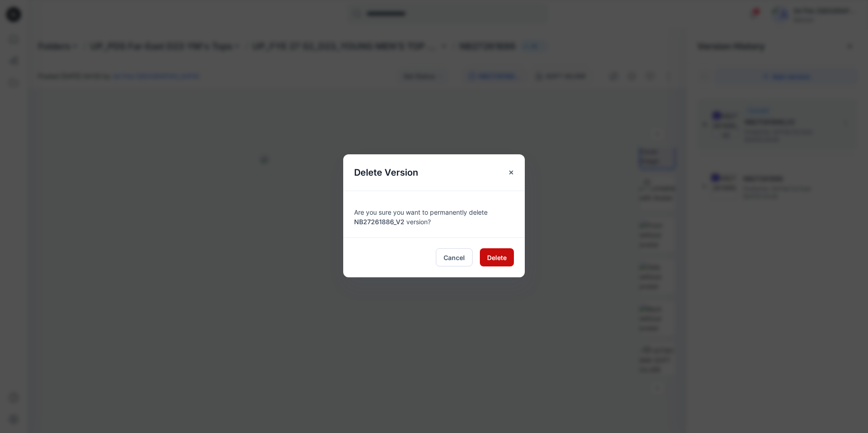 The image size is (868, 433). Describe the element at coordinates (386, 173) in the screenshot. I see `h5: Delete Version` at that location.